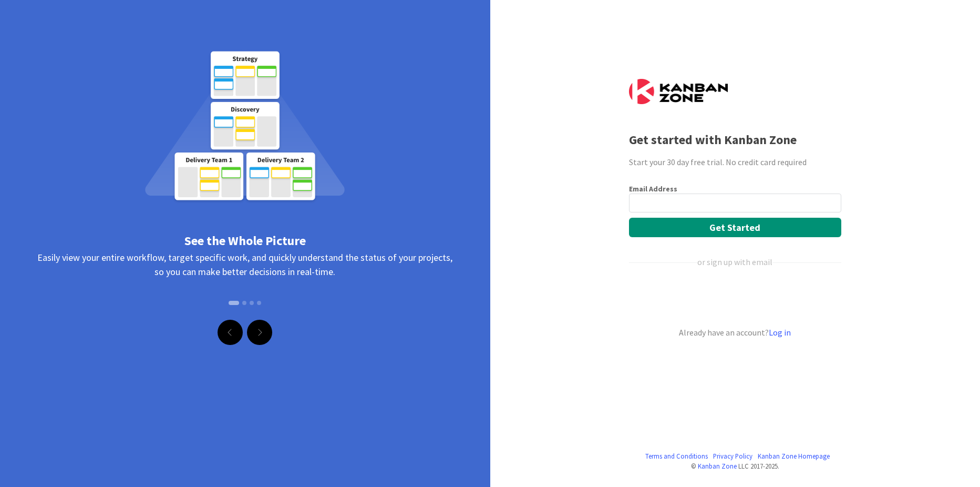 This screenshot has height=487, width=980. What do you see at coordinates (245, 241) in the screenshot?
I see `div: See the Whole Picture` at bounding box center [245, 241].